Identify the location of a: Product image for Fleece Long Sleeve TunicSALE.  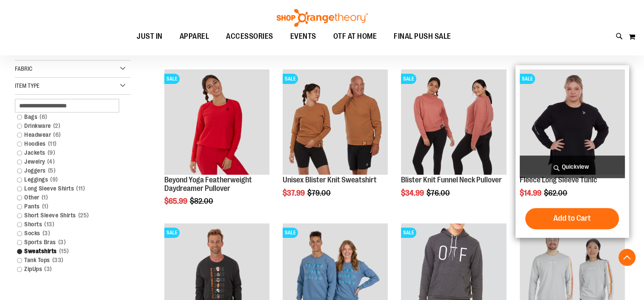
(572, 122).